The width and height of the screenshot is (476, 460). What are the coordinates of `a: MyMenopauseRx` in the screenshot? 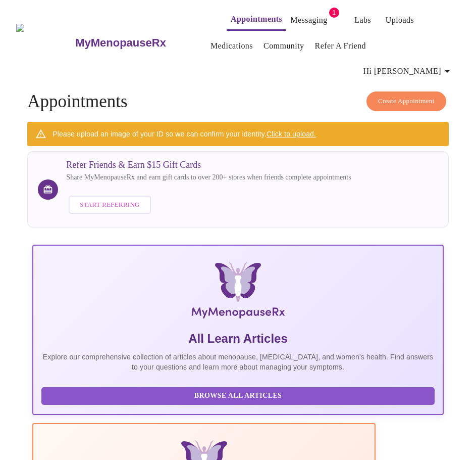 It's located at (140, 43).